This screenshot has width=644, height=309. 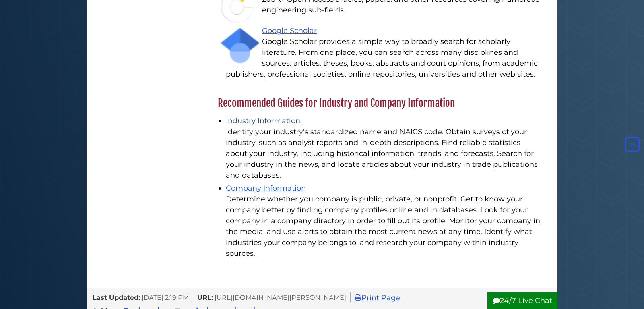 I want to click on div: Identify your industry's standardized name and NAICS code. Obtain surveys of your industry, such ..., so click(x=383, y=154).